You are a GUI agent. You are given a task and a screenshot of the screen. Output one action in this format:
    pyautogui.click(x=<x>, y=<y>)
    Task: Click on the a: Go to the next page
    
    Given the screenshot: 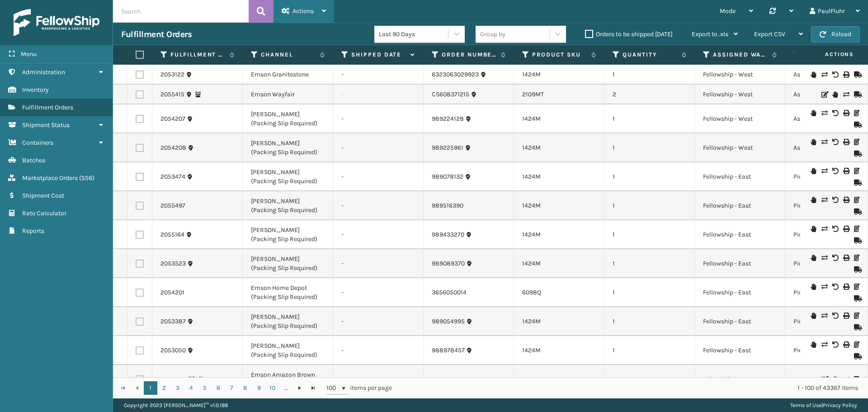 What is the action you would take?
    pyautogui.click(x=300, y=388)
    